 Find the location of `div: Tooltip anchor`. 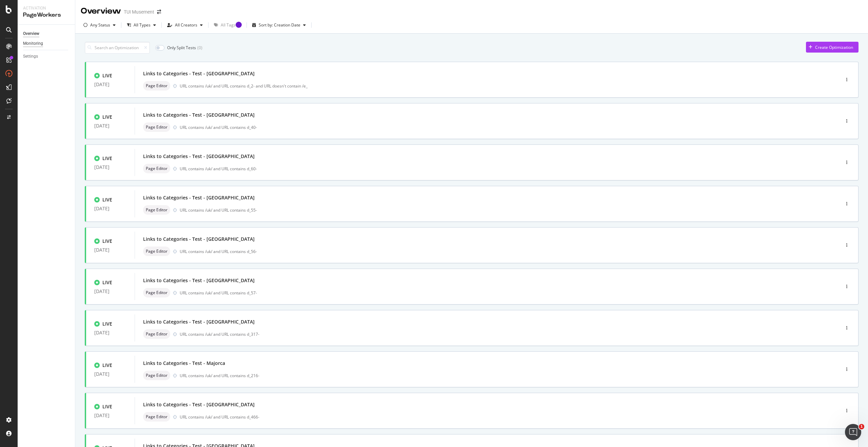

div: Tooltip anchor is located at coordinates (238, 24).